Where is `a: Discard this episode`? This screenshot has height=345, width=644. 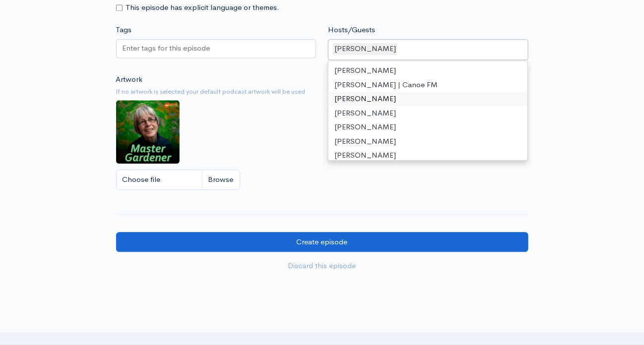 a: Discard this episode is located at coordinates (322, 266).